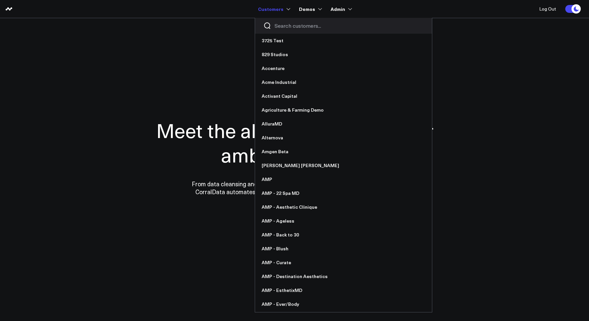 The width and height of the screenshot is (589, 321). I want to click on a: AMP - Ageless, so click(343, 221).